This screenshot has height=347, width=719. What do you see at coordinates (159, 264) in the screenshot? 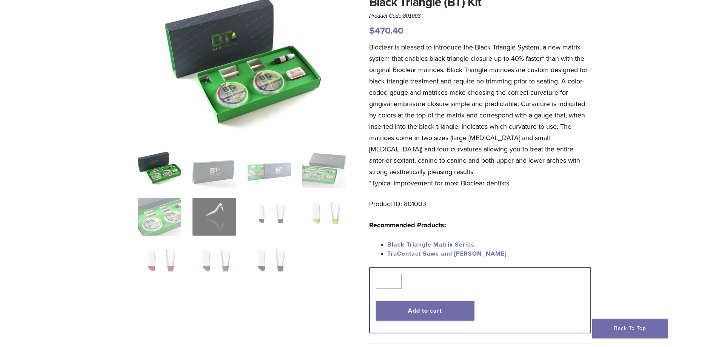
I see `img: Black Triangle (BT) Kit - Image 9` at bounding box center [159, 264].